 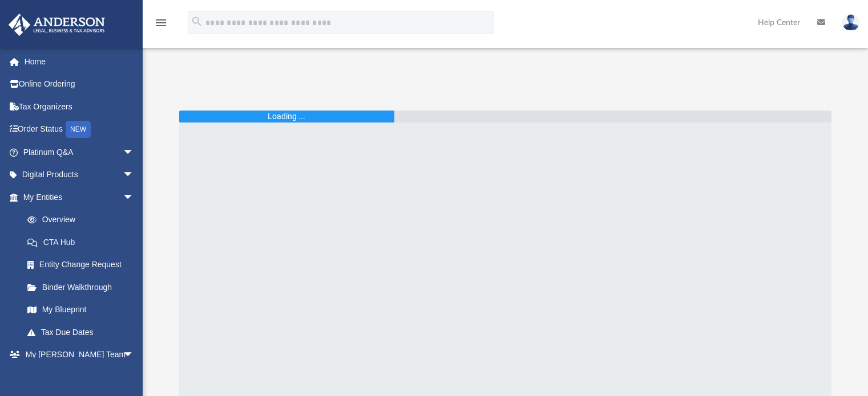 I want to click on a: My Blueprint, so click(x=80, y=310).